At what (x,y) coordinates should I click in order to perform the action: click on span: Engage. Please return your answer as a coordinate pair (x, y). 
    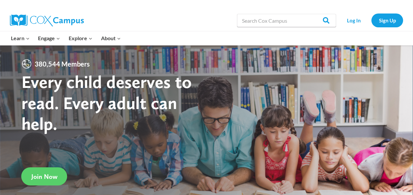
    Looking at the image, I should click on (49, 38).